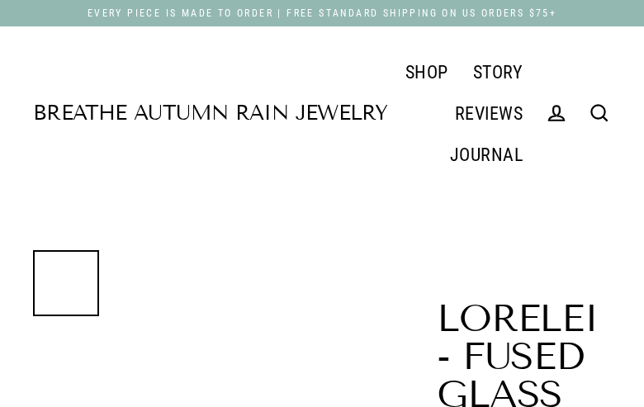  What do you see at coordinates (489, 113) in the screenshot?
I see `a: REVIEWS` at bounding box center [489, 113].